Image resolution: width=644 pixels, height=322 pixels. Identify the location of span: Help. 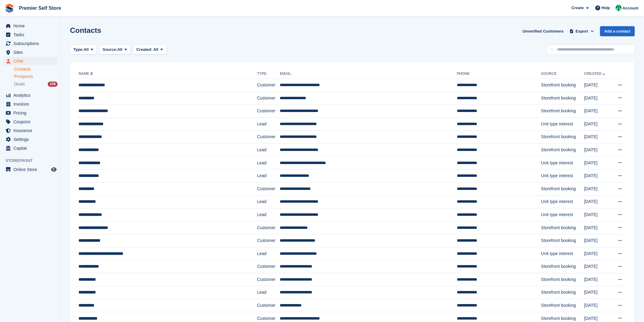
(606, 8).